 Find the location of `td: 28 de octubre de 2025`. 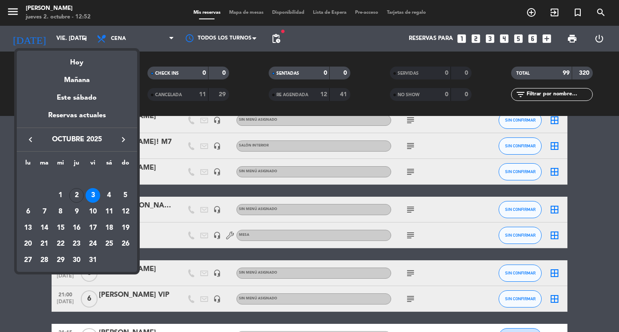

td: 28 de octubre de 2025 is located at coordinates (44, 261).